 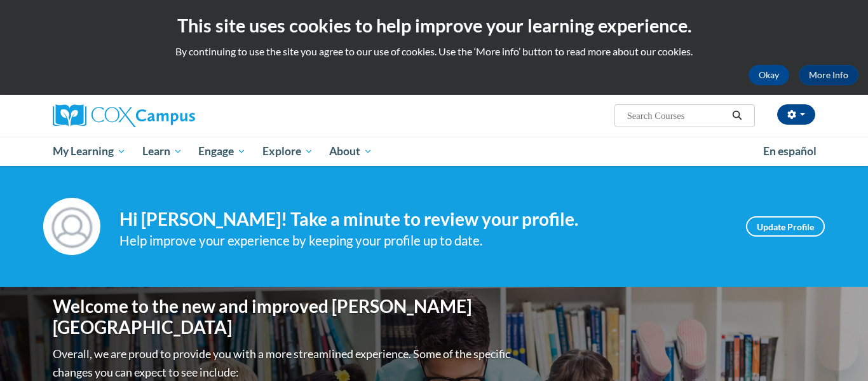 I want to click on button: Okay, so click(x=768, y=75).